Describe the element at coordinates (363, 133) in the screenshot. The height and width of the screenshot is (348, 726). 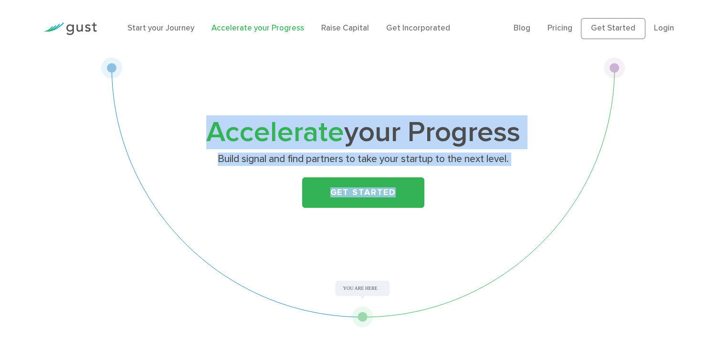
I see `h1: your Progress` at that location.